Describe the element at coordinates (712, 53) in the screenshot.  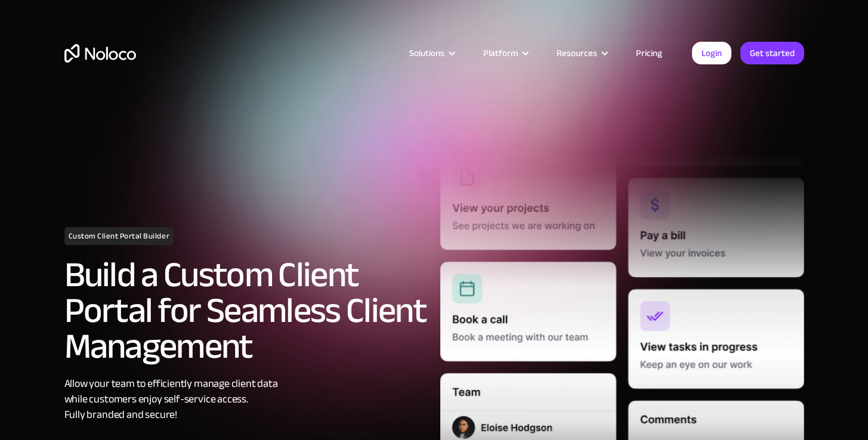
I see `a: Login` at that location.